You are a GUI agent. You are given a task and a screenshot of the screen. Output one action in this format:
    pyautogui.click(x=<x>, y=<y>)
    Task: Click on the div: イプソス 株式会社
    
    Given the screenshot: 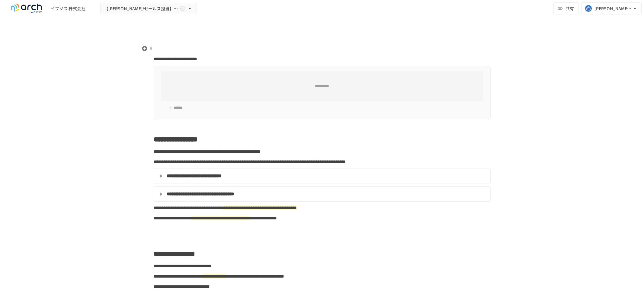 What is the action you would take?
    pyautogui.click(x=68, y=8)
    